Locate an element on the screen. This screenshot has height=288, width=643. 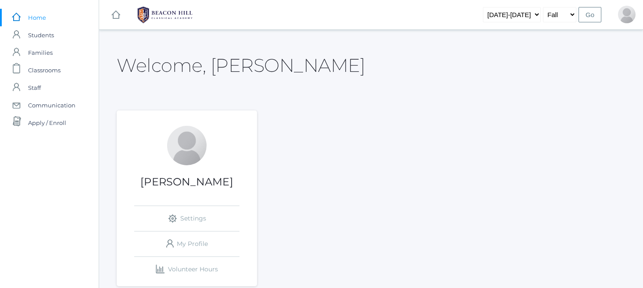
span: Home is located at coordinates (37, 18).